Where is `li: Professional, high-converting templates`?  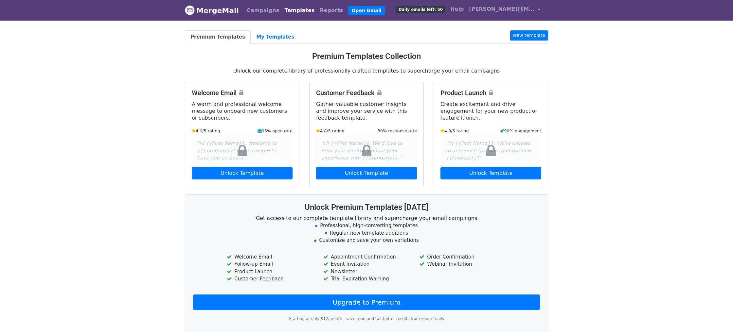 li: Professional, high-converting templates is located at coordinates (367, 226).